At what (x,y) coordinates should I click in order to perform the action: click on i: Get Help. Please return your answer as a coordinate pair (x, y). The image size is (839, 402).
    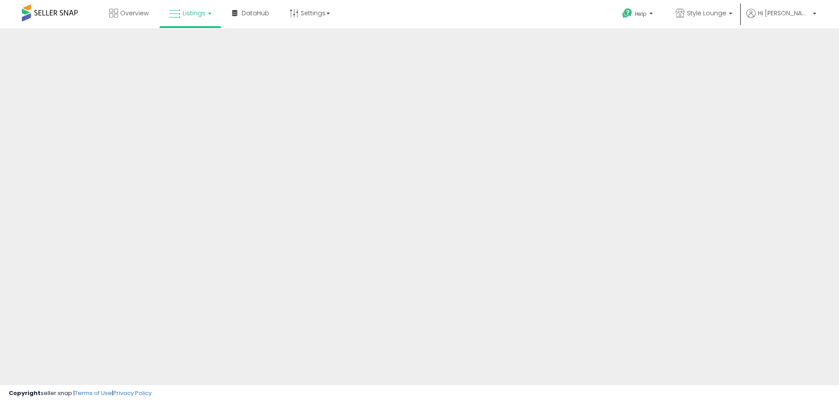
    Looking at the image, I should click on (627, 13).